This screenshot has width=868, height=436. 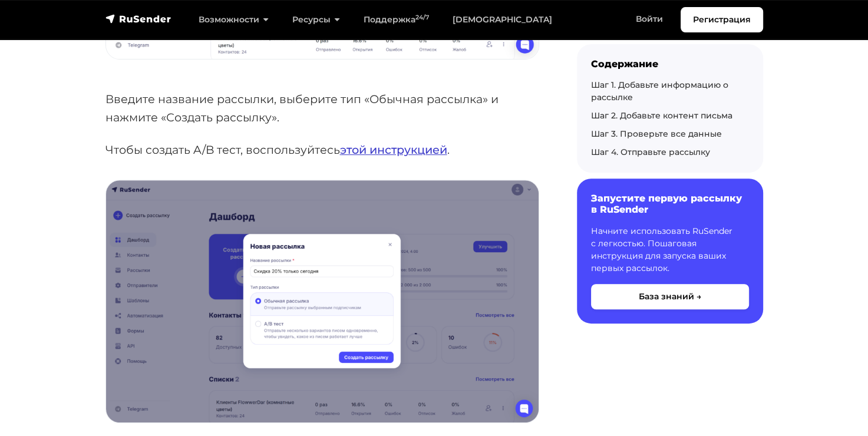 I want to click on a: Запустите первую рассылку в RuSender Начните использовать RuSender с легкостью. Пошаговая инструк..., so click(x=670, y=250).